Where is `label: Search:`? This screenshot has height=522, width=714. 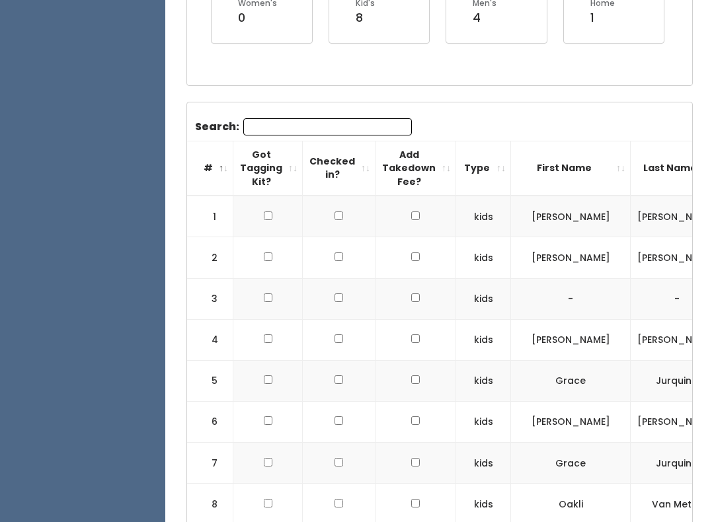
label: Search: is located at coordinates (303, 127).